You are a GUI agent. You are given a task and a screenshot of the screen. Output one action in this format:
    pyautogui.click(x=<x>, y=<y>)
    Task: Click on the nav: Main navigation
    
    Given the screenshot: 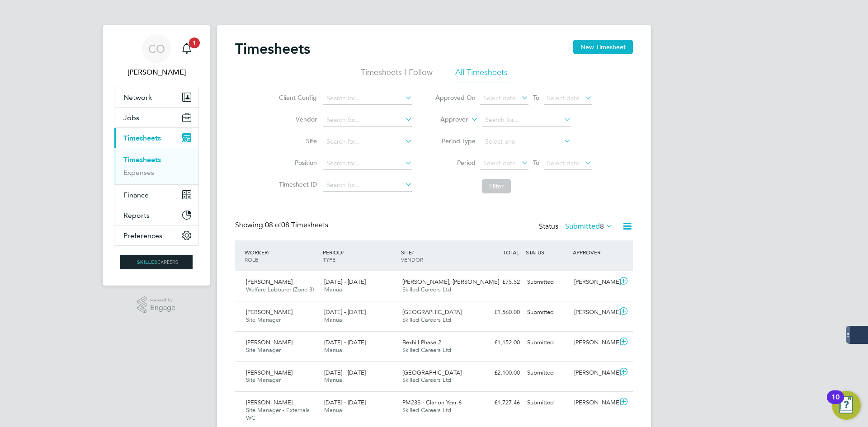 What is the action you would take?
    pyautogui.click(x=156, y=156)
    